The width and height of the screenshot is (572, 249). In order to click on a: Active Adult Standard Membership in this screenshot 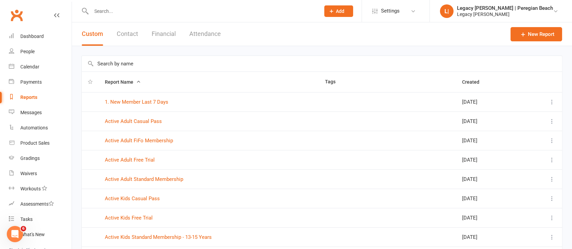, I will do `click(144, 179)`.